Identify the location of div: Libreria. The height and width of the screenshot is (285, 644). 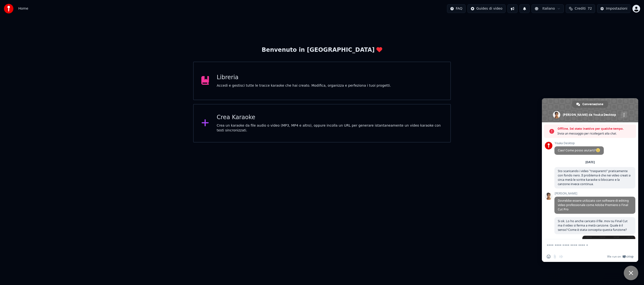
(304, 78).